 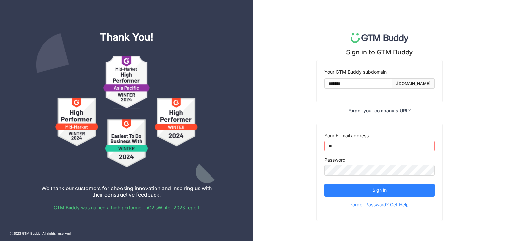 What do you see at coordinates (380, 190) in the screenshot?
I see `span: Sign in` at bounding box center [380, 190].